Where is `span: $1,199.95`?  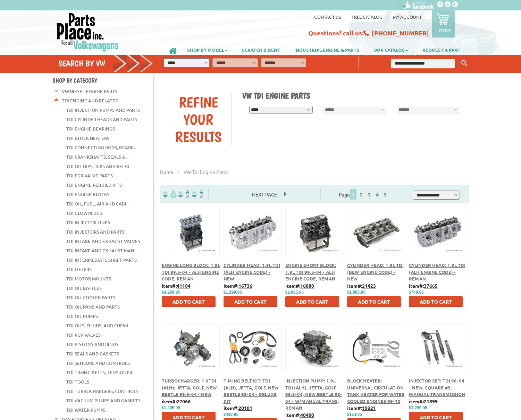
span: $1,199.95 is located at coordinates (233, 292).